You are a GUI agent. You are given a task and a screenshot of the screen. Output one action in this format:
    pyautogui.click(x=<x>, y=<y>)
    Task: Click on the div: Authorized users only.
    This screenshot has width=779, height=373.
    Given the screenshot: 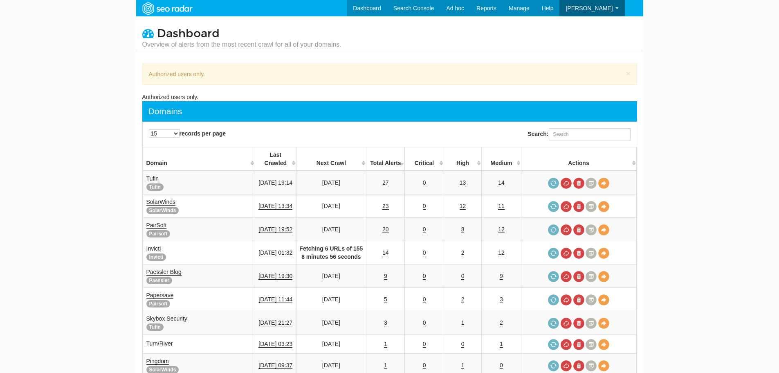 What is the action you would take?
    pyautogui.click(x=390, y=74)
    